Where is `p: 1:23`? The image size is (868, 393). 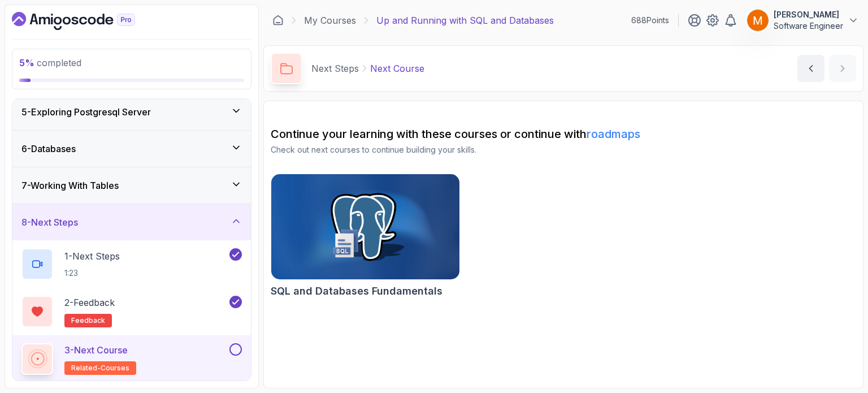 p: 1:23 is located at coordinates (92, 273).